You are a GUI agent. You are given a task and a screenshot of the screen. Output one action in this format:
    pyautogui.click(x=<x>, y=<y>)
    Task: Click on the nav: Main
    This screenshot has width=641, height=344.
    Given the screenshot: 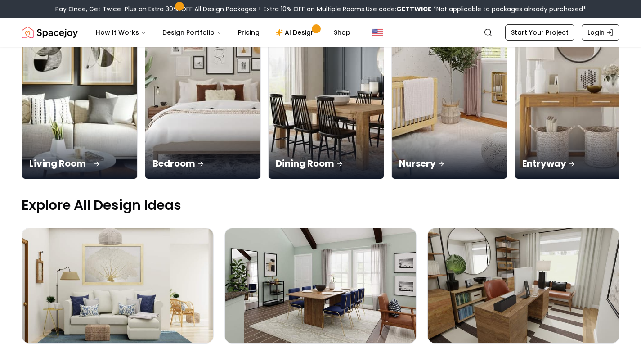 What is the action you would take?
    pyautogui.click(x=223, y=32)
    